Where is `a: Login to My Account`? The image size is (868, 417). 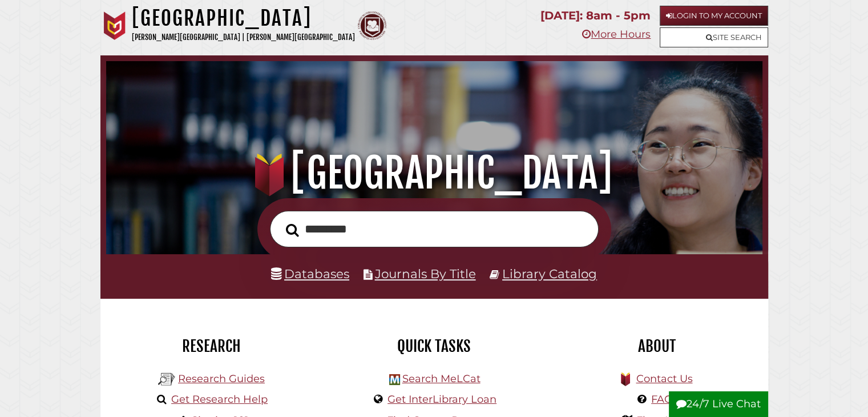
a: Login to My Account is located at coordinates (714, 15).